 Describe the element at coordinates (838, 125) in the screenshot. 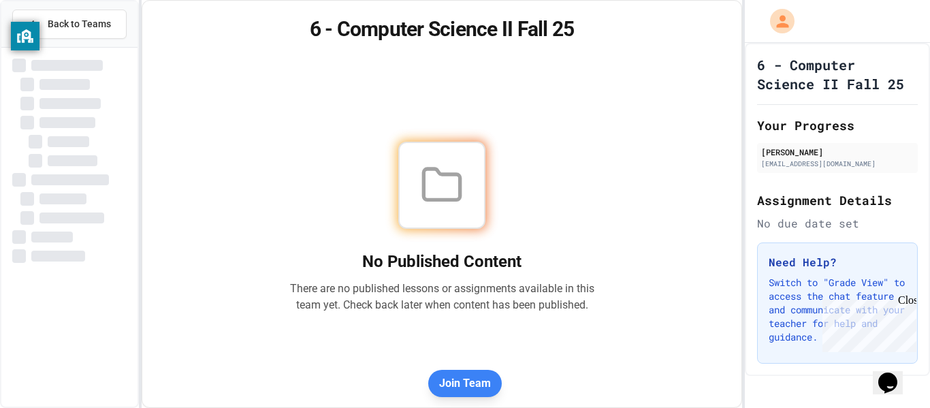

I see `h2: Your Progress` at that location.